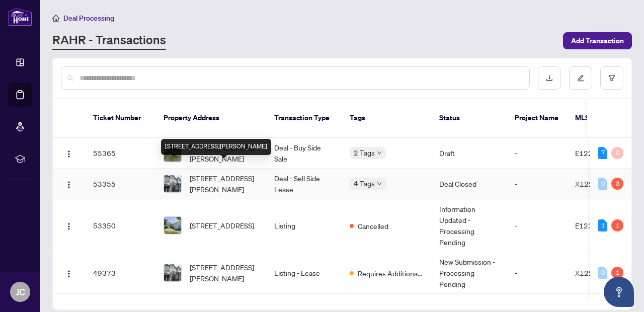  I want to click on td: 49373, so click(120, 273).